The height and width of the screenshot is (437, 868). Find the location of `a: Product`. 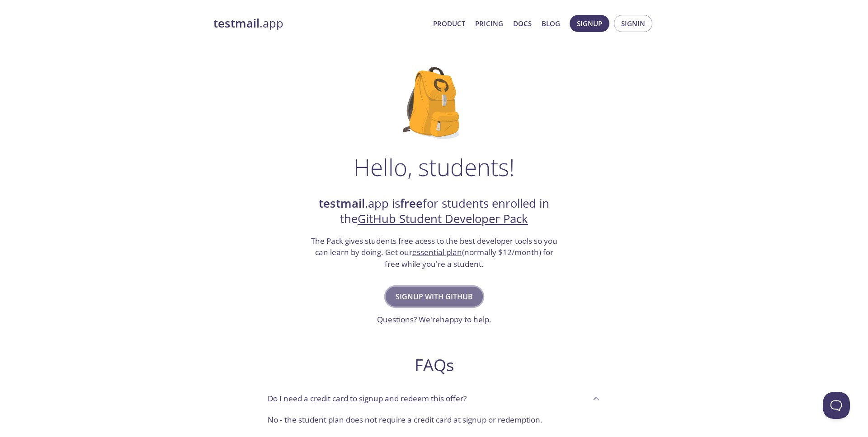

a: Product is located at coordinates (449, 24).